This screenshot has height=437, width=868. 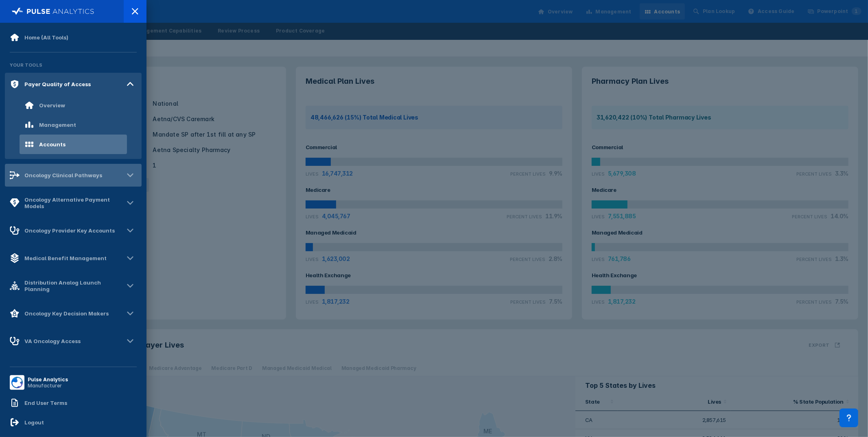 I want to click on div: Oncology Alternative Payment Models, so click(x=74, y=203).